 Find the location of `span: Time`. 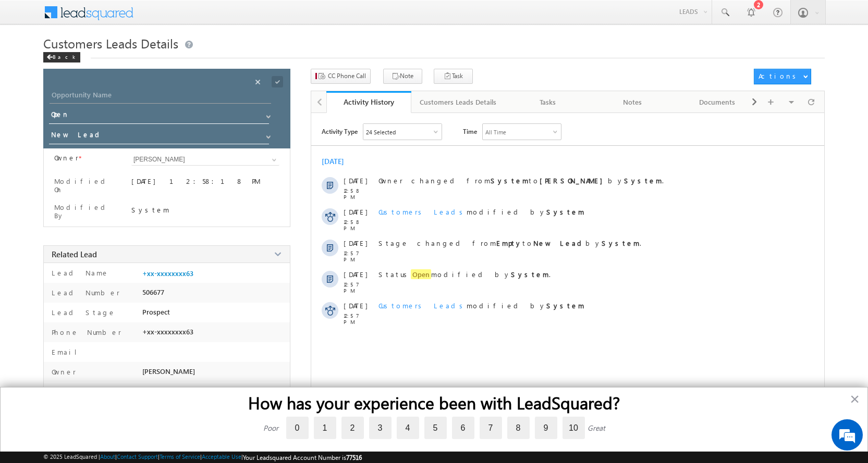

span: Time is located at coordinates (470, 131).